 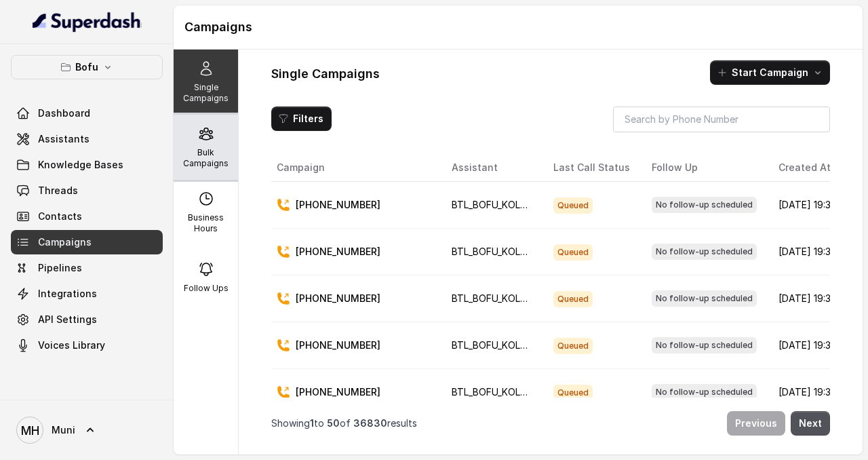 What do you see at coordinates (64, 242) in the screenshot?
I see `span: Campaigns` at bounding box center [64, 242].